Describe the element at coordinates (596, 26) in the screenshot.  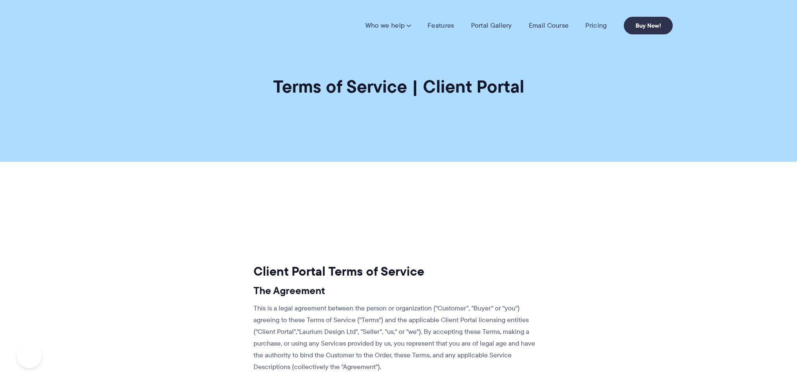
I see `a: Pricing` at that location.